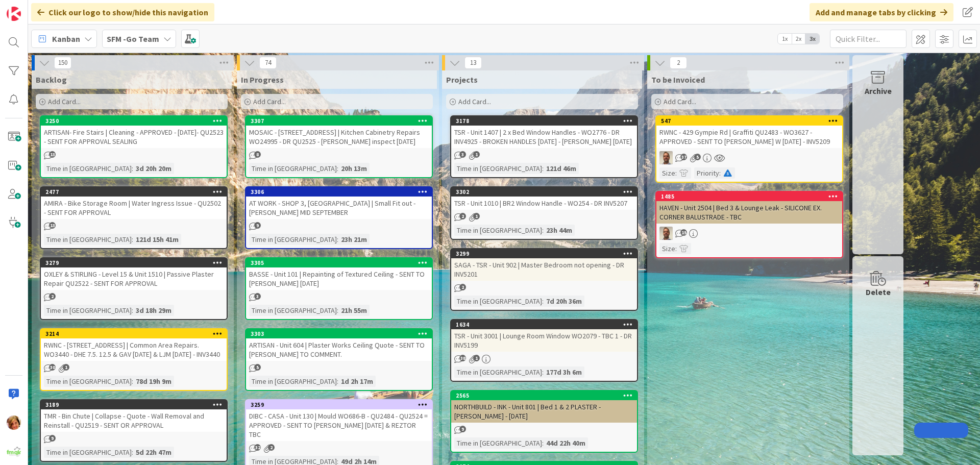 This screenshot has width=980, height=465. Describe the element at coordinates (154, 169) in the screenshot. I see `div: 3d 20h 20m` at that location.